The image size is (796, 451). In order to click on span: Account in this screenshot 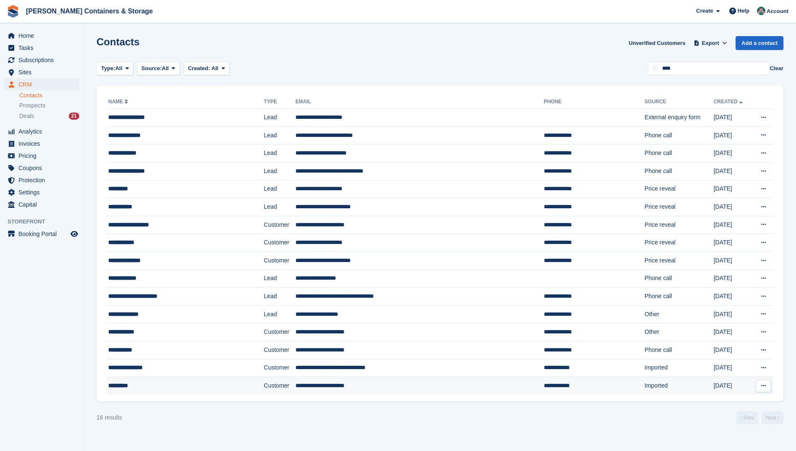, I will do `click(777, 11)`.